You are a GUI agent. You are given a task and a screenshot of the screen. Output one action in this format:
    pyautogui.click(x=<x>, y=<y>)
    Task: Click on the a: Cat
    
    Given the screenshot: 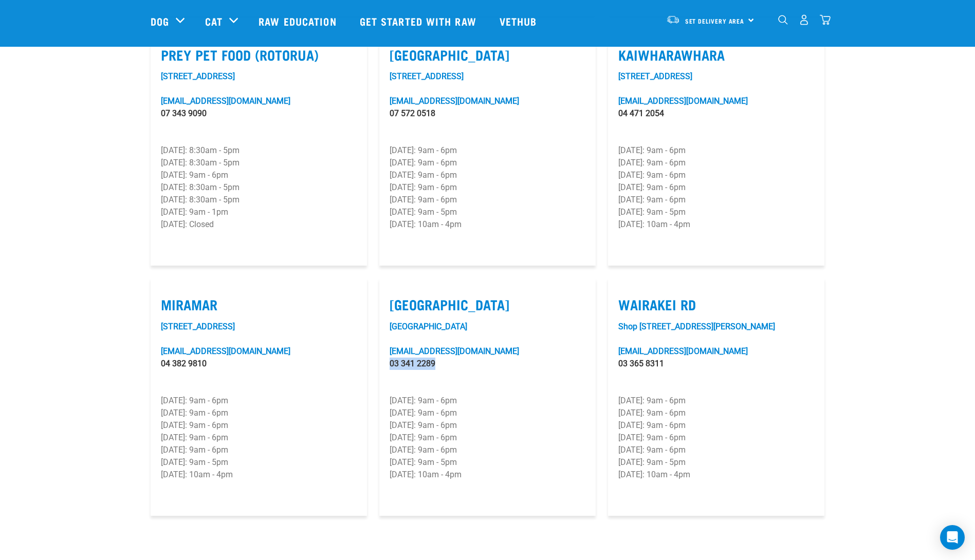 What is the action you would take?
    pyautogui.click(x=214, y=21)
    